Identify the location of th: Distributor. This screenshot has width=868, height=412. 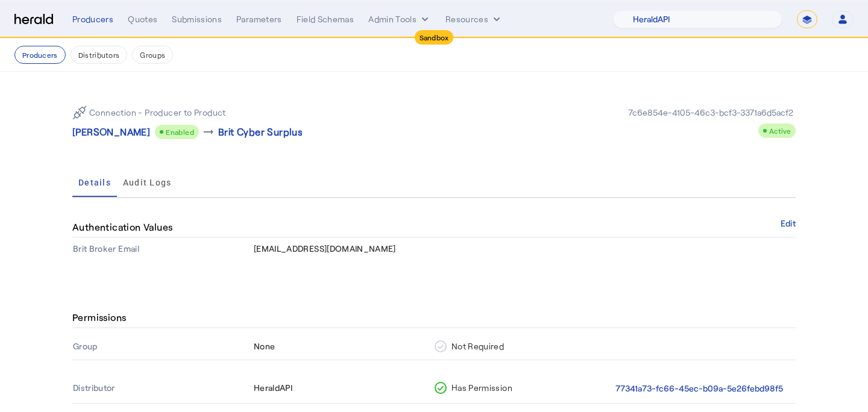
(163, 388).